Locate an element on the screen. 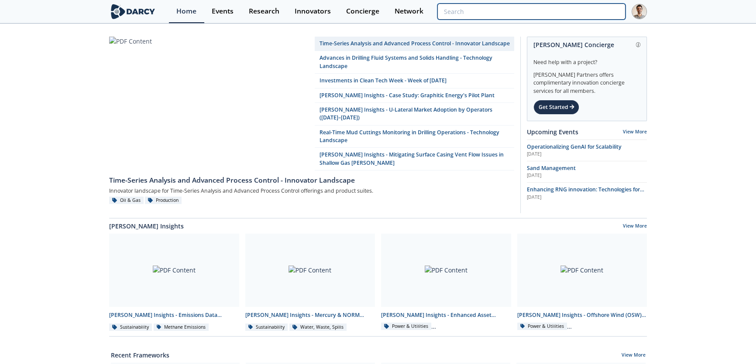  div: Production is located at coordinates (163, 201).